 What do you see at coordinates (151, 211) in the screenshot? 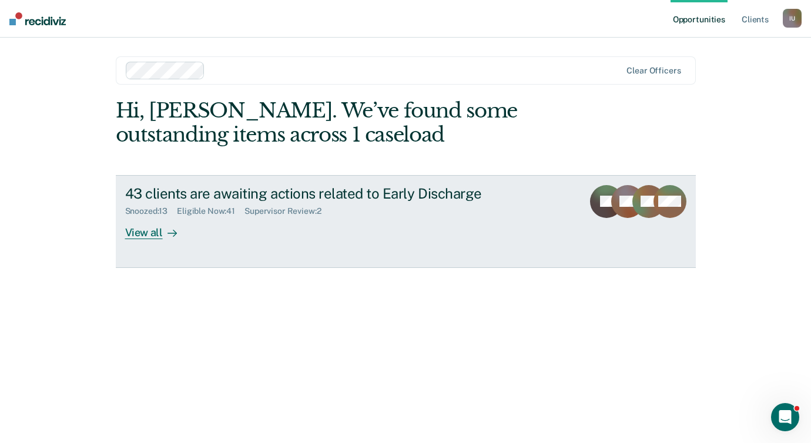
I see `div: Snoozed : 13` at bounding box center [151, 211].